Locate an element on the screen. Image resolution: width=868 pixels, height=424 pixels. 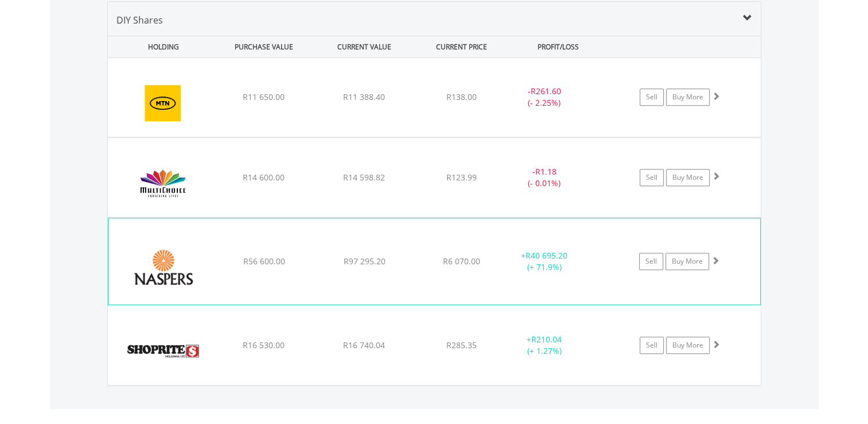
span: R285.35 is located at coordinates (461, 345).